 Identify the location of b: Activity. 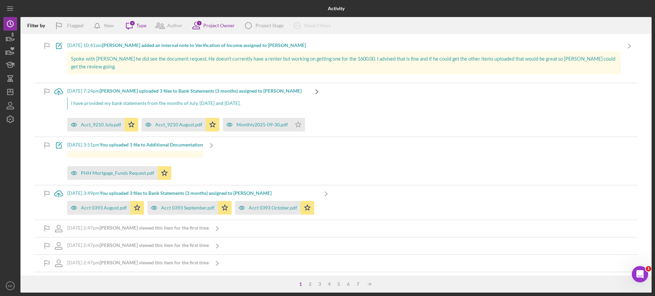
(336, 9).